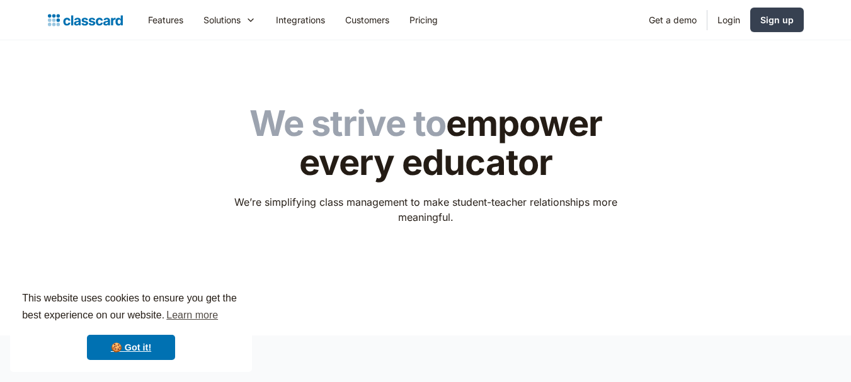 This screenshot has height=382, width=851. What do you see at coordinates (348, 123) in the screenshot?
I see `span: We strive to` at bounding box center [348, 123].